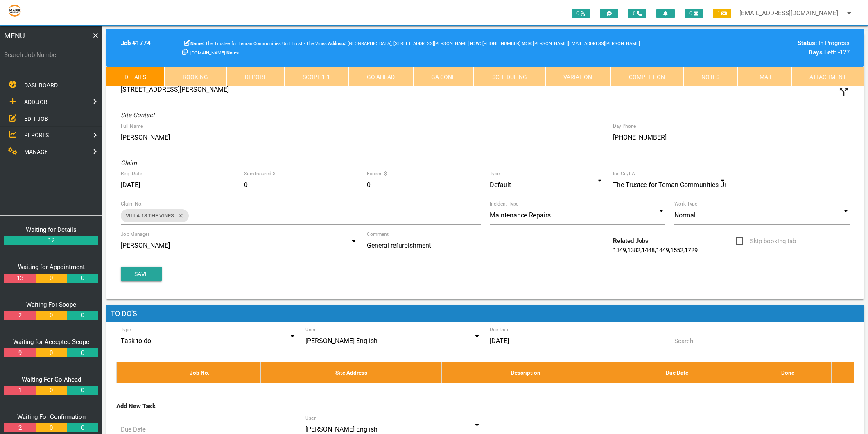 Image resolution: width=868 pixels, height=434 pixels. Describe the element at coordinates (138, 115) in the screenshot. I see `i: Site Contact` at that location.